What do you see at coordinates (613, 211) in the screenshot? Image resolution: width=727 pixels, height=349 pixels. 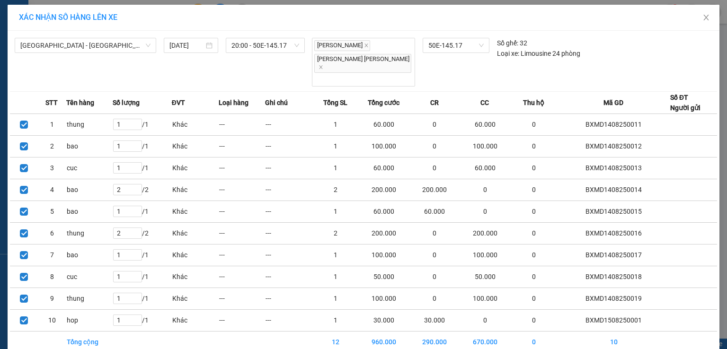 I see `td: BXMD1408250015` at bounding box center [613, 211].